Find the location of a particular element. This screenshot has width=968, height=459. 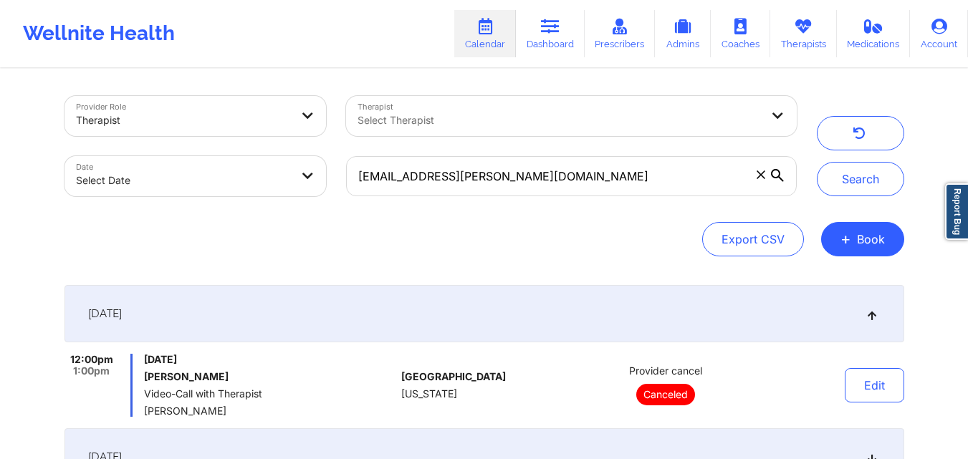

button: +Book is located at coordinates (863, 239).